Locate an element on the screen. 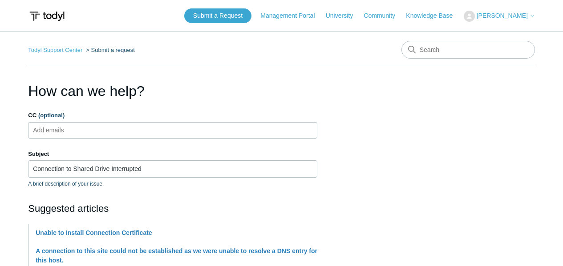  p: A brief description of your issue. is located at coordinates (173, 184).